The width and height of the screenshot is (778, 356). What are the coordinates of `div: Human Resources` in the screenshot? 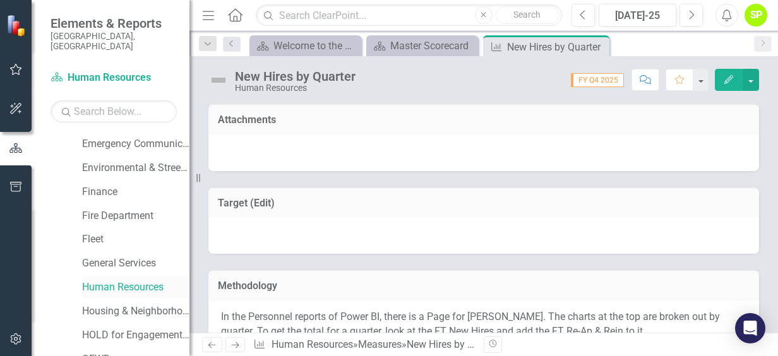 It's located at (295, 88).